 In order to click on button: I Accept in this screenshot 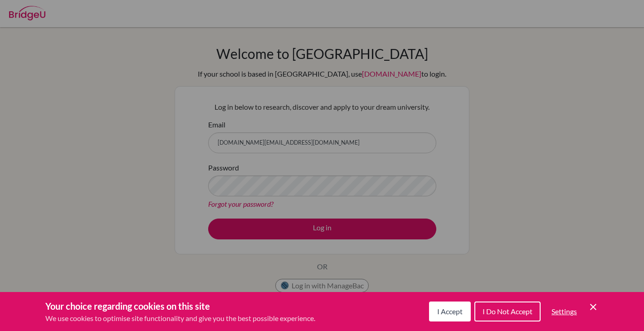, I will do `click(450, 312)`.